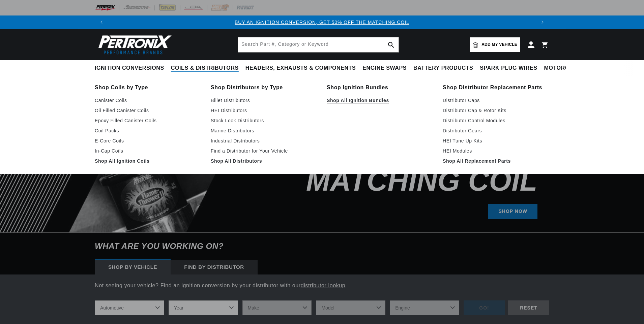  What do you see at coordinates (264, 141) in the screenshot?
I see `a: Industrial Distributors` at bounding box center [264, 141].